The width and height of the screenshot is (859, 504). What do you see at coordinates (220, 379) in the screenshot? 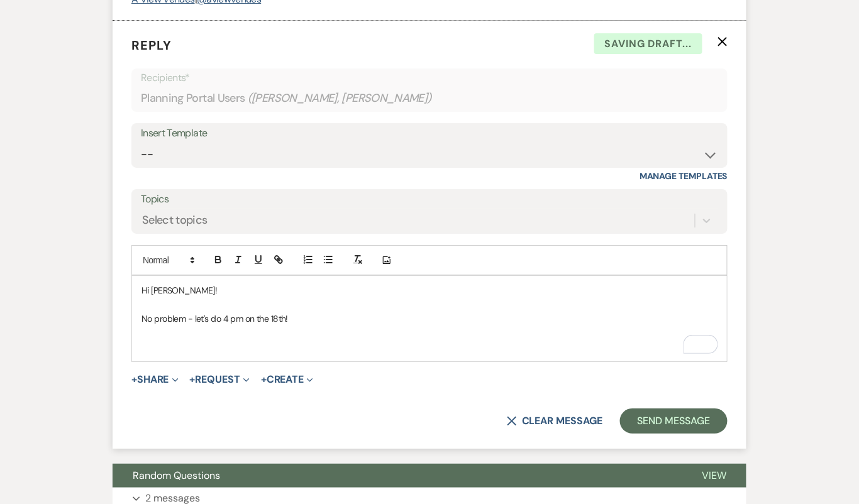
I see `button: Request` at bounding box center [220, 379].